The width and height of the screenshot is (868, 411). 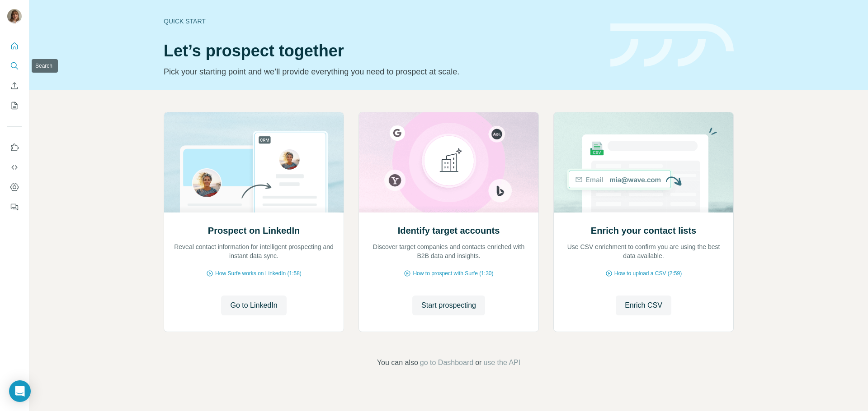 I want to click on span: go to Dashboard, so click(x=446, y=363).